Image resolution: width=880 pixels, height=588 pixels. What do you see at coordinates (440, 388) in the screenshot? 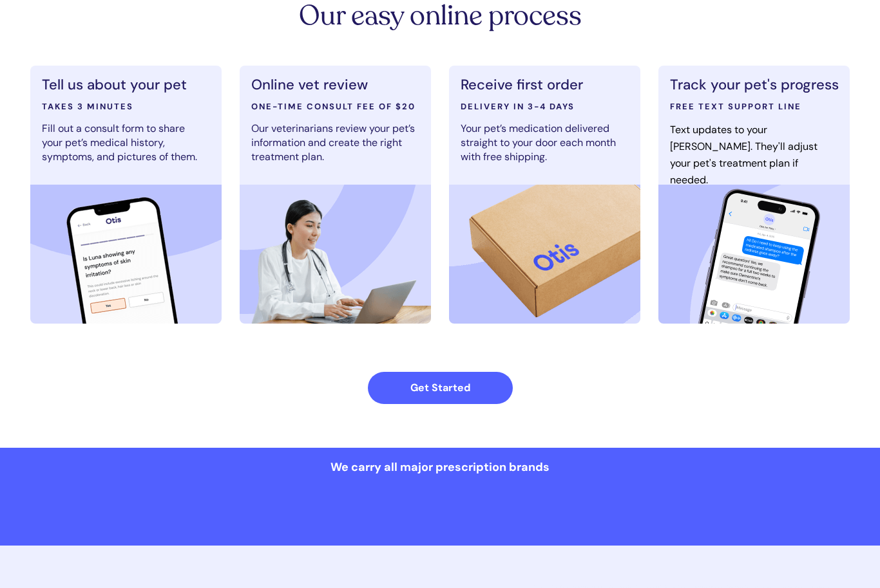
I see `a: Get Started` at bounding box center [440, 388].